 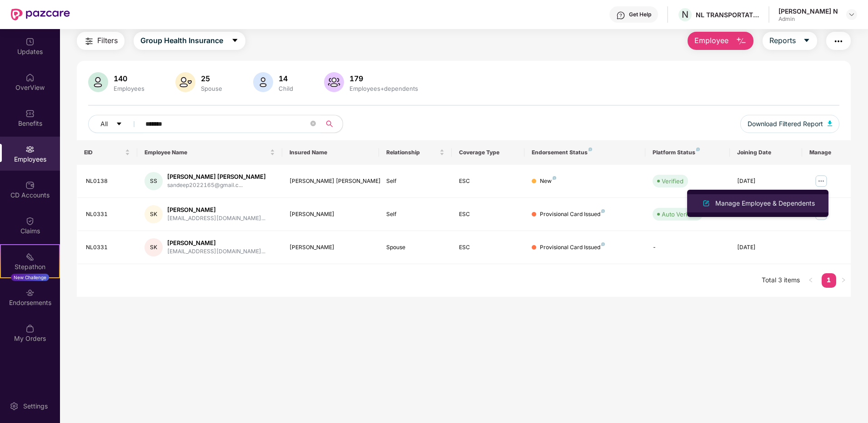 I want to click on button: right, so click(x=843, y=281).